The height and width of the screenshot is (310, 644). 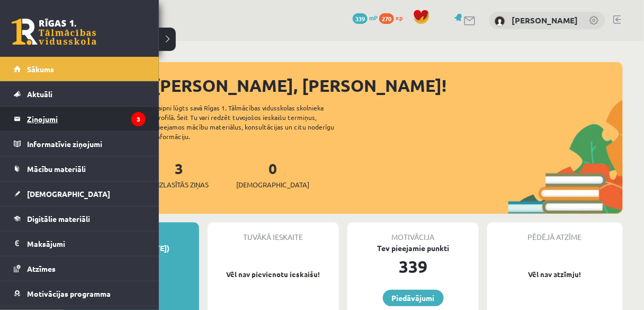 What do you see at coordinates (394, 18) in the screenshot?
I see `a: 270 xp` at bounding box center [394, 18].